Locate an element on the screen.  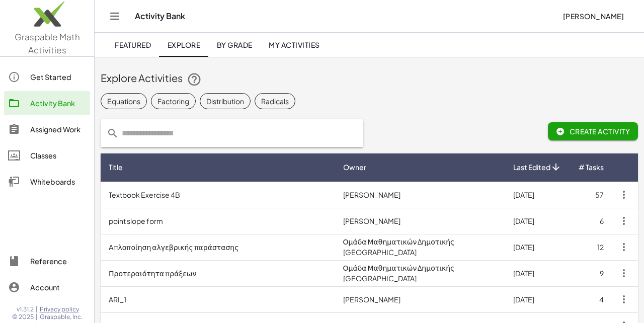
a: Account is located at coordinates (47, 287).